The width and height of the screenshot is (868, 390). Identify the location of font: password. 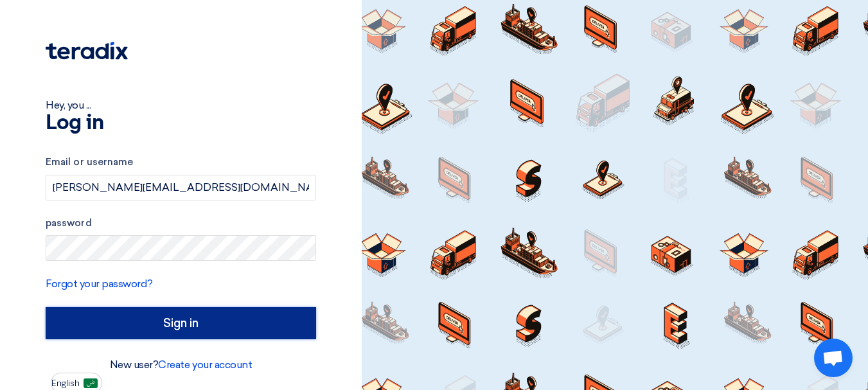
(69, 223).